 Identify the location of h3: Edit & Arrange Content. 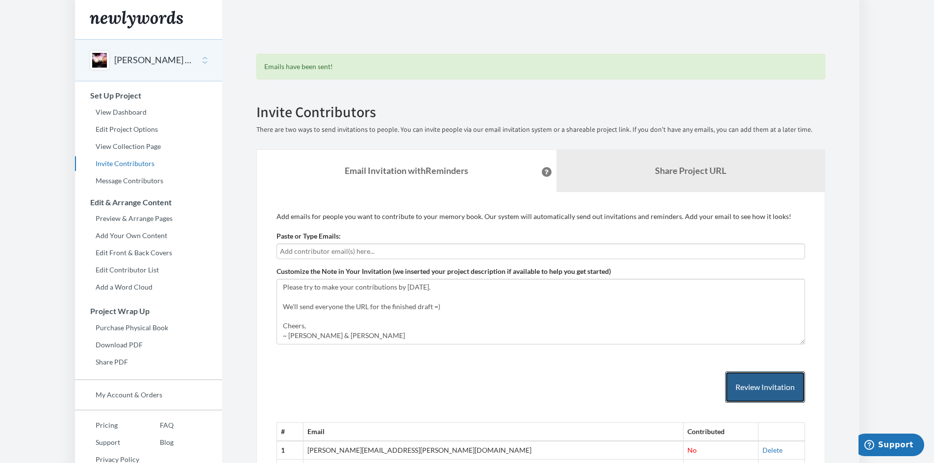
(149, 203).